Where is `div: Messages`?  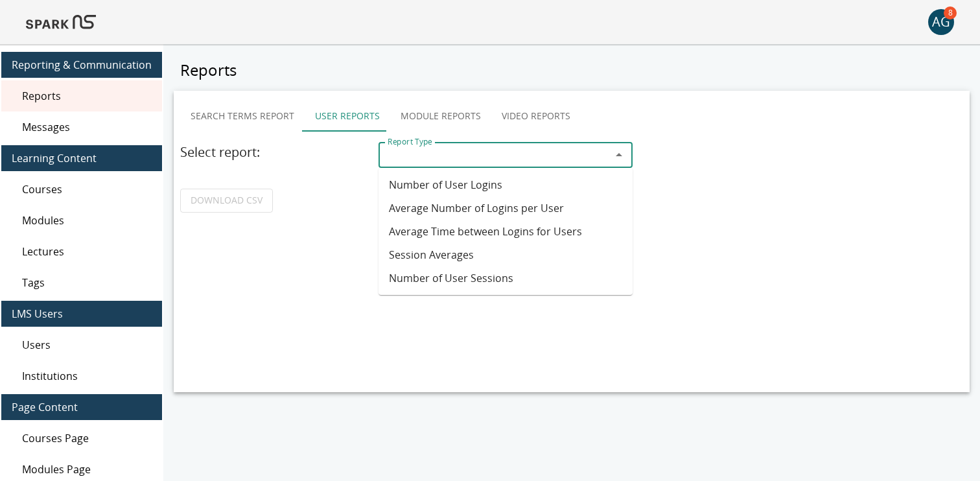 div: Messages is located at coordinates (81, 127).